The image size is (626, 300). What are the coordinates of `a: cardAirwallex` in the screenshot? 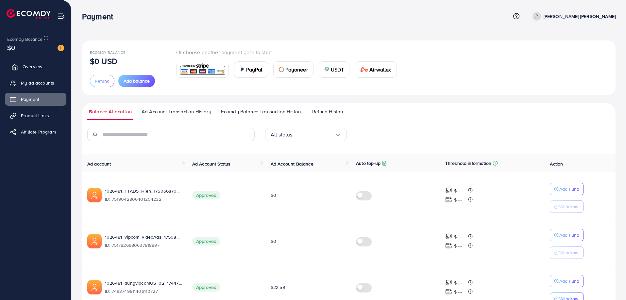 It's located at (375, 70).